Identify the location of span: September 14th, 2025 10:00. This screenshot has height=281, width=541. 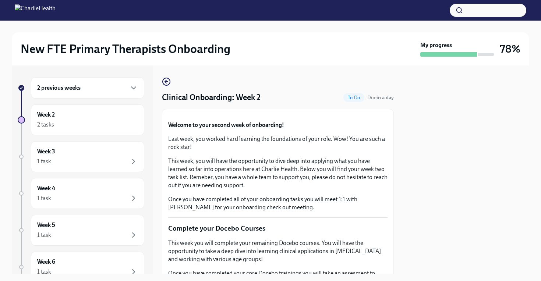
(380, 98).